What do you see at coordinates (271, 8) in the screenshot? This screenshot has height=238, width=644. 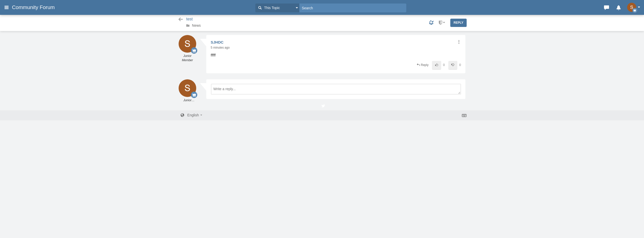 I see `span: This Topic` at bounding box center [271, 8].